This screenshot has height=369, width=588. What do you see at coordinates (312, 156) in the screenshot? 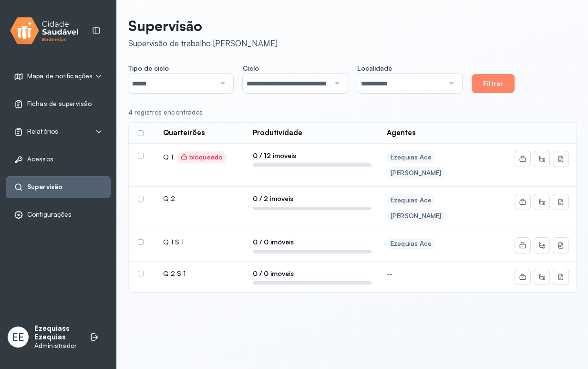
I see `span: 0 / 12 imóveis` at bounding box center [312, 156].